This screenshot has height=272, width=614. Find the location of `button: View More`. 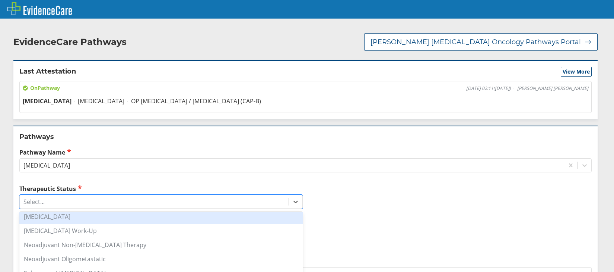

button: View More is located at coordinates (576, 72).